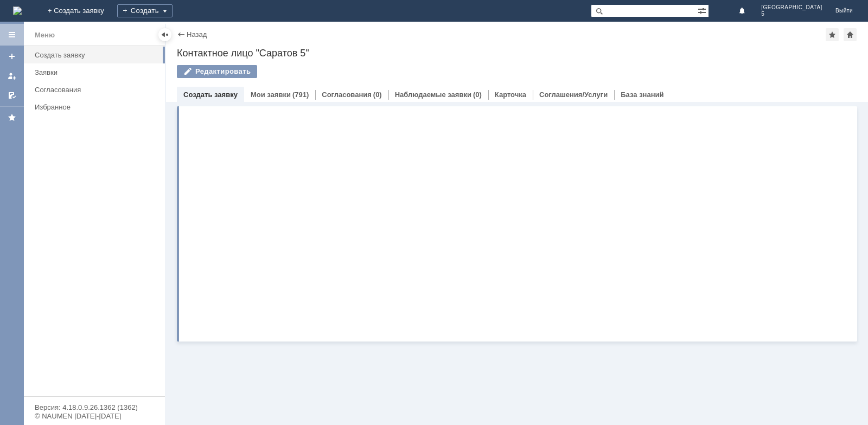  Describe the element at coordinates (94, 407) in the screenshot. I see `div: Версия: 4.18.0.9.26.1362 (1362)` at that location.